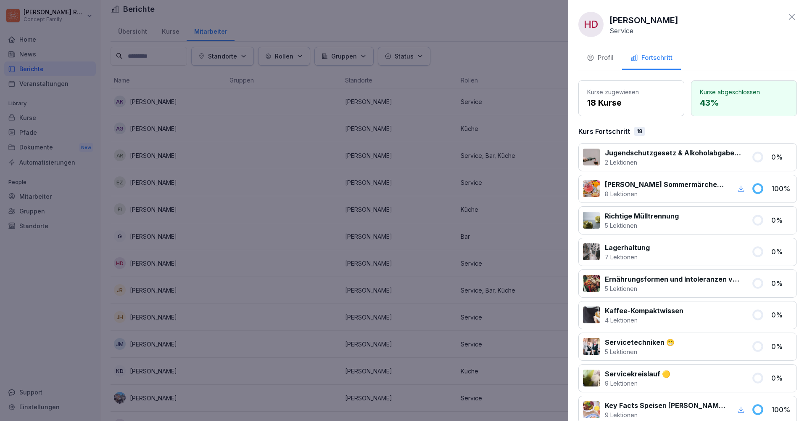  I want to click on p: Jugendschutzgesetz & Alkoholabgabe in der Gastronomie 🧒🏽, so click(673, 153).